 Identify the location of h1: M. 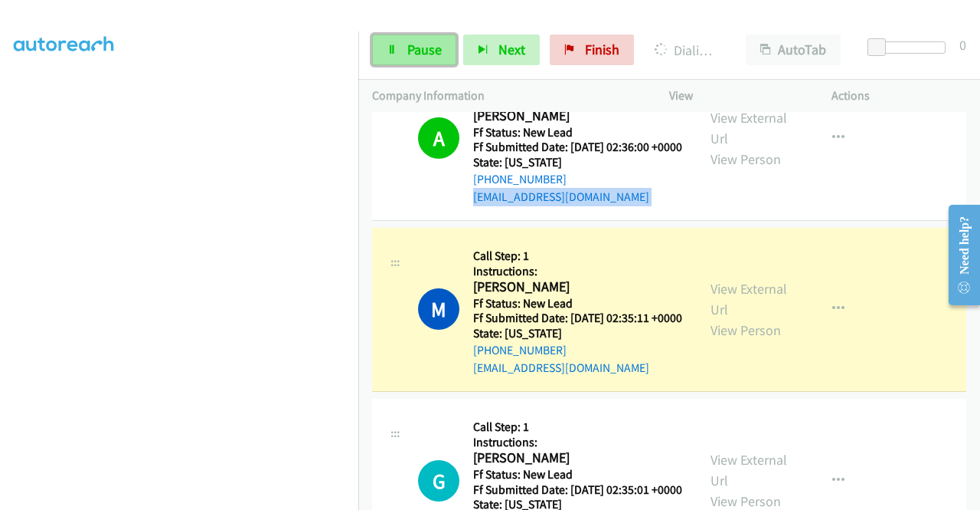
(439, 309).